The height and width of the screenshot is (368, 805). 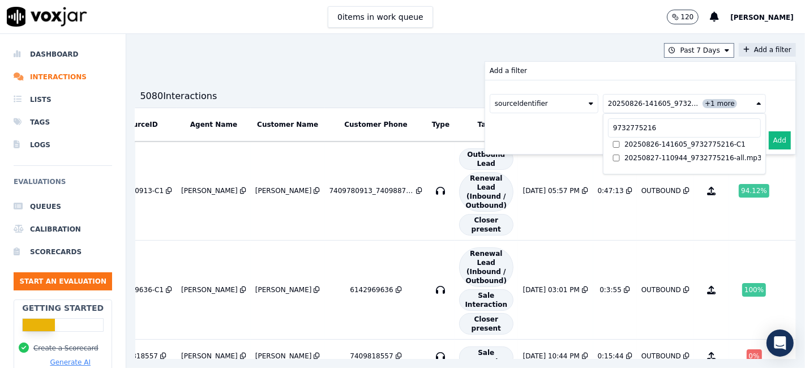 What do you see at coordinates (509, 71) in the screenshot?
I see `p: Add a filter` at bounding box center [509, 71].